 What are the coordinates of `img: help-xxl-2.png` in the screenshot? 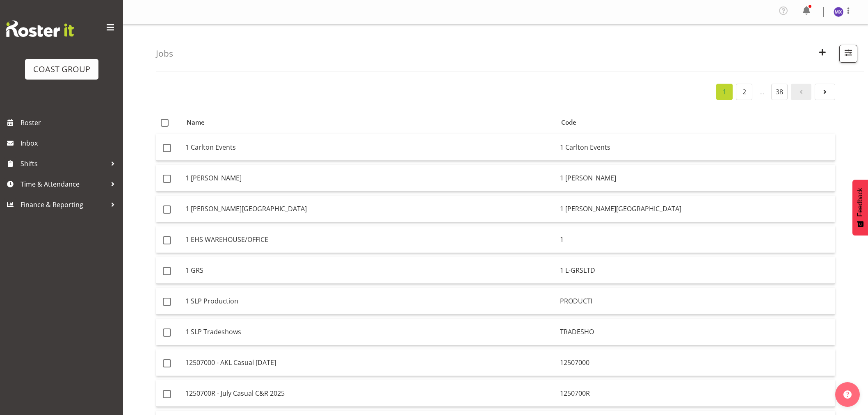 It's located at (847, 394).